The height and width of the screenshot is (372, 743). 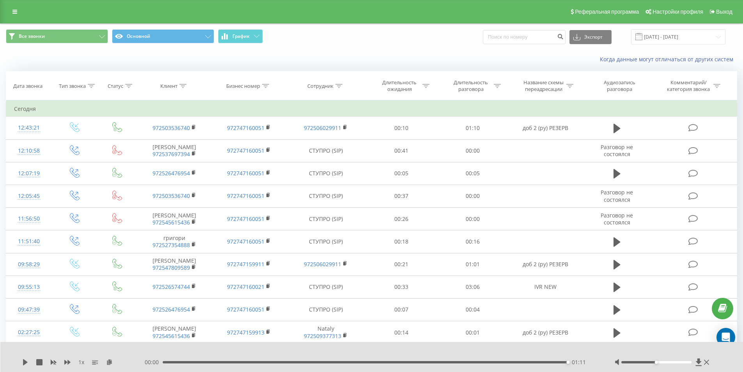 What do you see at coordinates (246, 264) in the screenshot?
I see `a: 972747159911` at bounding box center [246, 264].